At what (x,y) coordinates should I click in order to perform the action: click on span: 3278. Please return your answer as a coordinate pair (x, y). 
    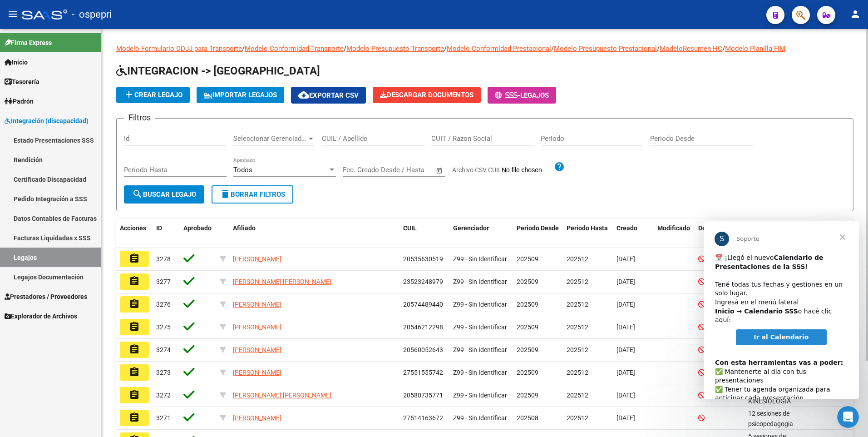
    Looking at the image, I should click on (164, 259).